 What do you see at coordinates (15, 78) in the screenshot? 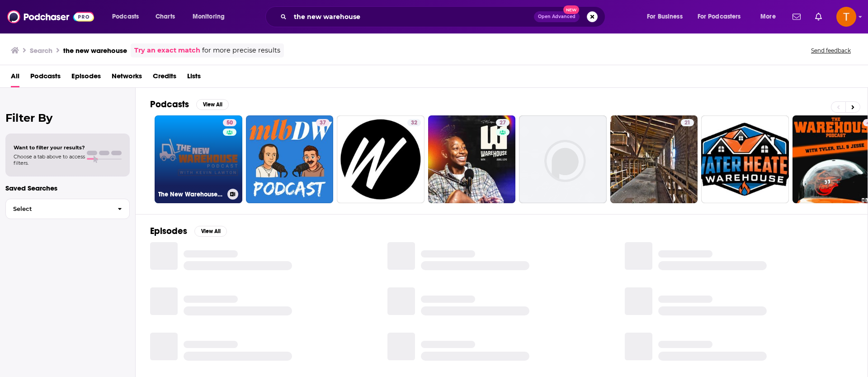
I see `a: All` at bounding box center [15, 78].